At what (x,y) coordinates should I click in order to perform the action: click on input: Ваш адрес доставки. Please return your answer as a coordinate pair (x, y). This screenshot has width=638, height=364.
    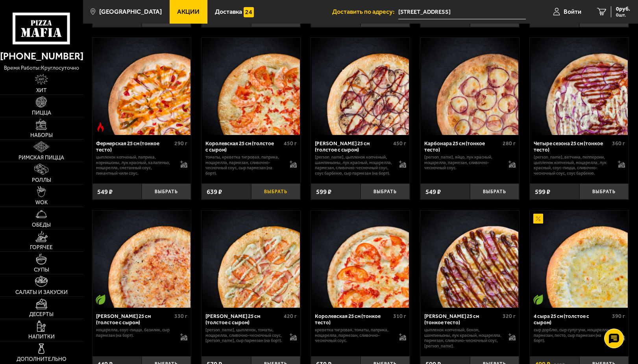
    Looking at the image, I should click on (463, 11).